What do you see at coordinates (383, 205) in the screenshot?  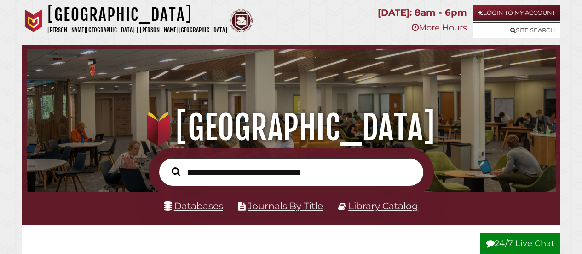 I see `a: Library Catalog` at bounding box center [383, 205].